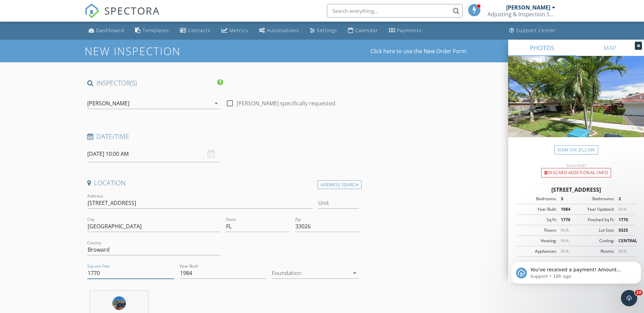 The height and width of the screenshot is (313, 644). I want to click on input: Search everything..., so click(395, 11).